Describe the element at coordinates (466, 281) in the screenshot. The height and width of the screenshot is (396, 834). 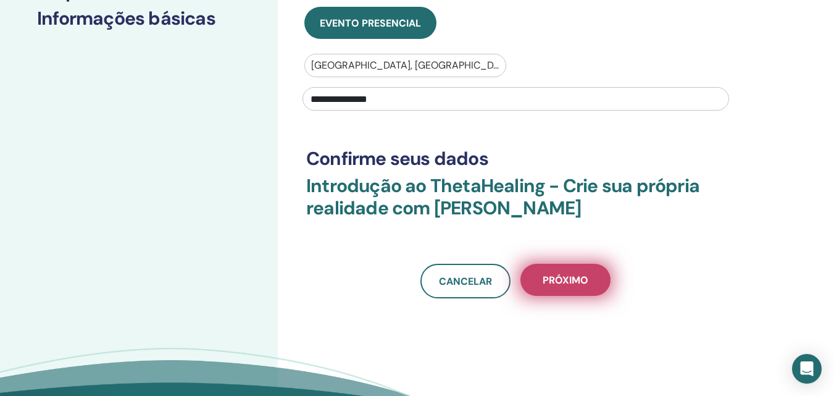
I see `font: Cancelar` at that location.